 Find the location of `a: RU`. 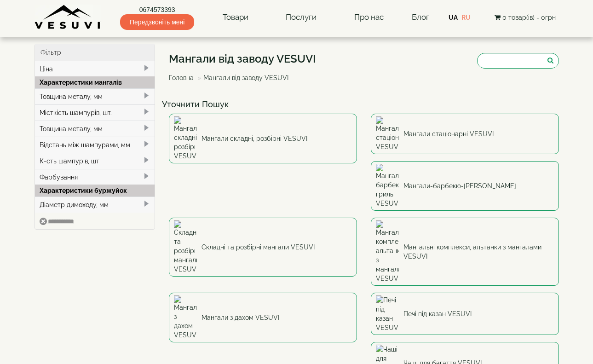

a: RU is located at coordinates (466, 18).